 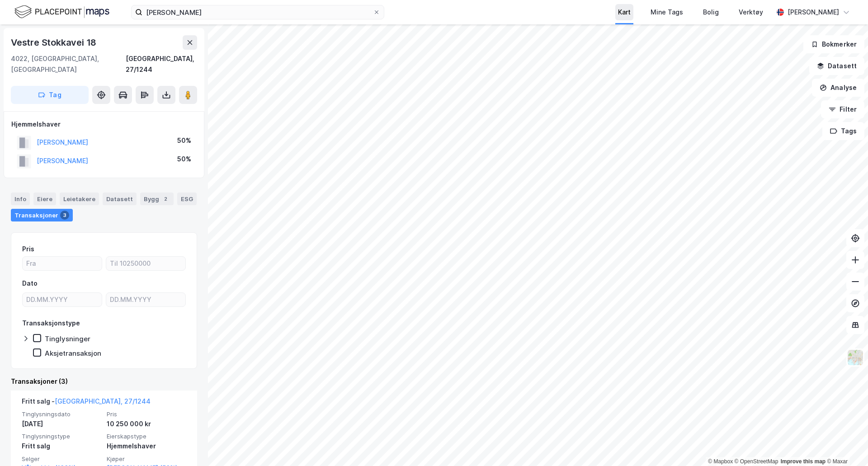 I want to click on a: OpenStreetMap, so click(x=756, y=461).